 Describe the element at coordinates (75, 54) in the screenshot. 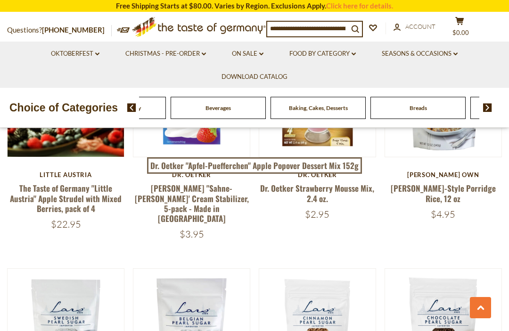

I see `a: Oktoberfest` at that location.